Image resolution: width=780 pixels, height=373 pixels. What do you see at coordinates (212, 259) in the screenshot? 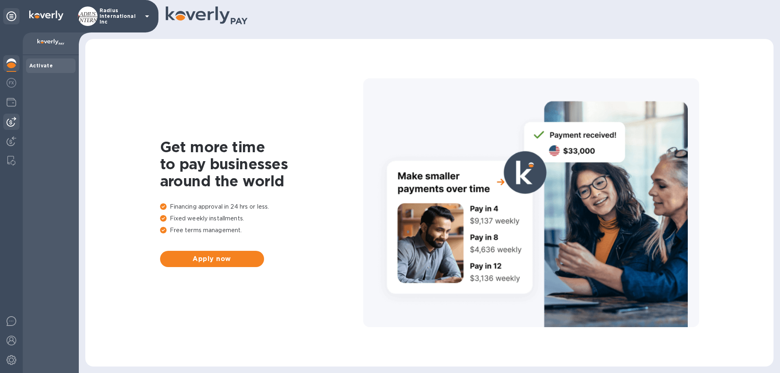
I see `button: Apply now` at bounding box center [212, 259].